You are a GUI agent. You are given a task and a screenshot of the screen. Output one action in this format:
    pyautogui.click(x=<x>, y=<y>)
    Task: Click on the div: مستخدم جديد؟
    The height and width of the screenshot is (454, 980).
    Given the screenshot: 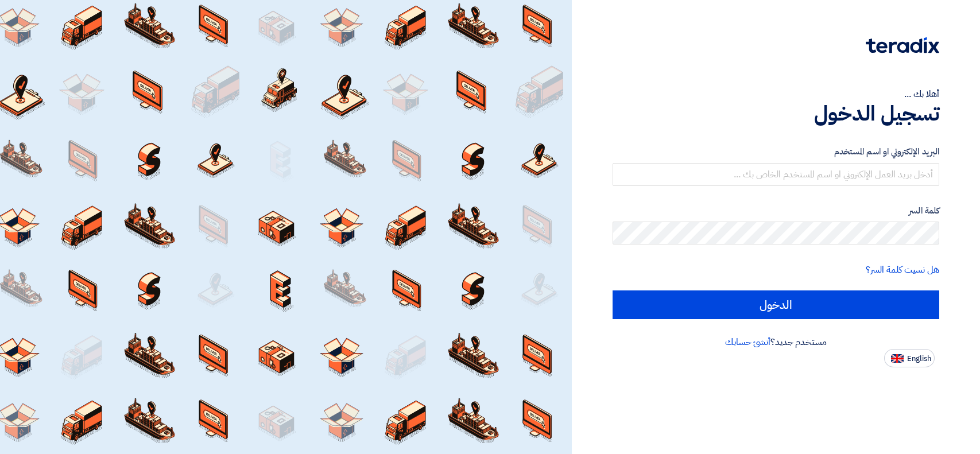 What is the action you would take?
    pyautogui.click(x=776, y=342)
    